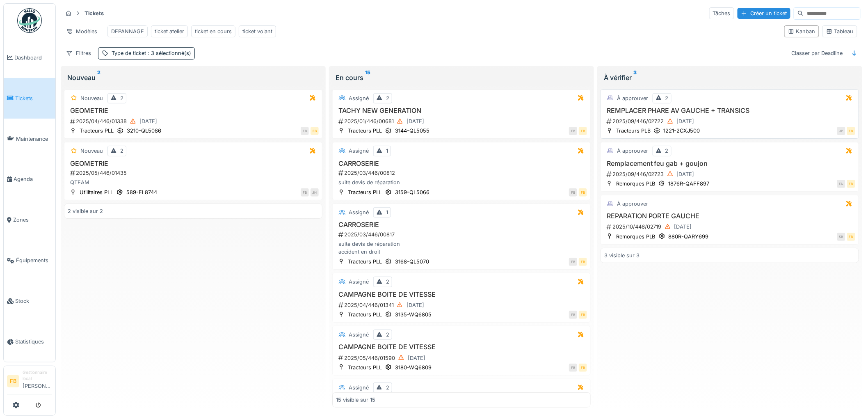  What do you see at coordinates (314, 192) in the screenshot?
I see `div: JH` at bounding box center [314, 192].